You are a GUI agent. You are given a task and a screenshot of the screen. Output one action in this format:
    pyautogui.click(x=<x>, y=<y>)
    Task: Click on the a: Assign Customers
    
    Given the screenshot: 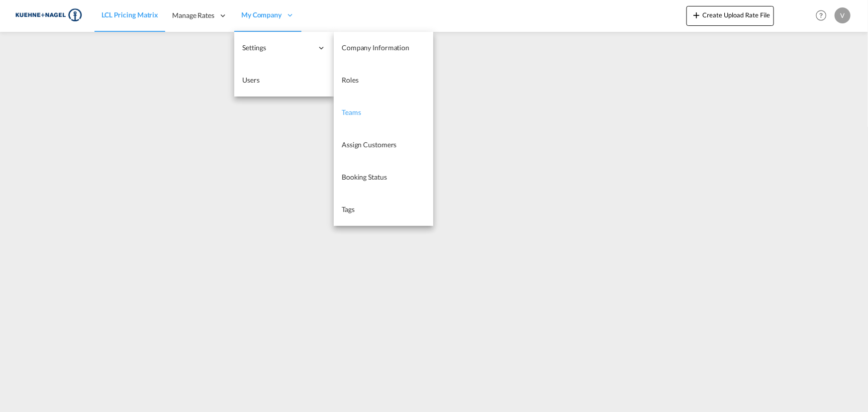 What is the action you would take?
    pyautogui.click(x=384, y=145)
    